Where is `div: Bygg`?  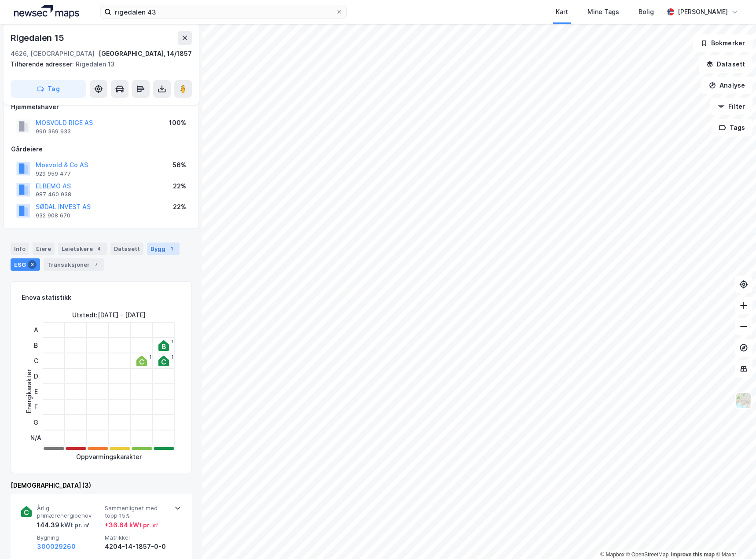
div: Bygg is located at coordinates (164, 248).